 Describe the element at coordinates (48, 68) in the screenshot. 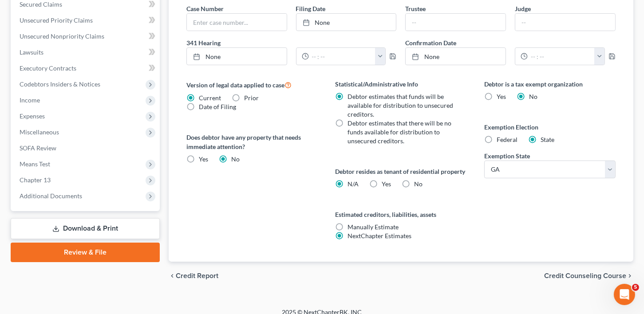

I see `span: Executory Contracts` at that location.